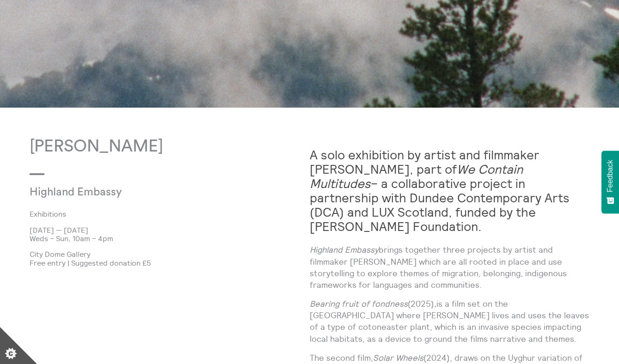 The width and height of the screenshot is (619, 364). Describe the element at coordinates (398, 358) in the screenshot. I see `em: Solar Wheels` at that location.